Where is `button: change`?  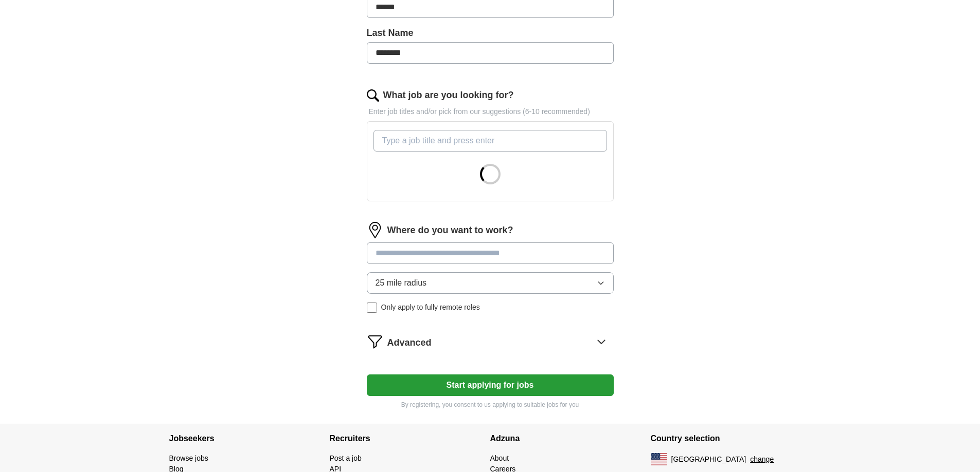 button: change is located at coordinates (762, 459).